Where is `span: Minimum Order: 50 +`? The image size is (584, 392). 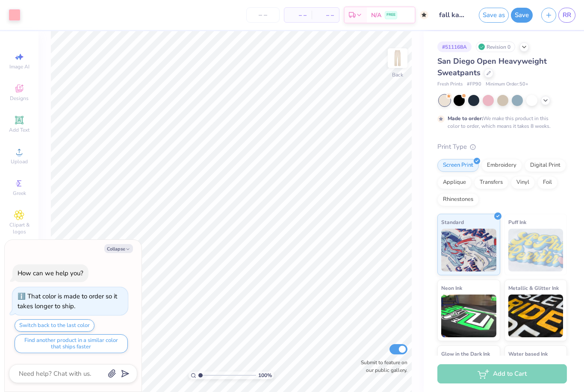 span: Minimum Order: 50 + is located at coordinates (507, 84).